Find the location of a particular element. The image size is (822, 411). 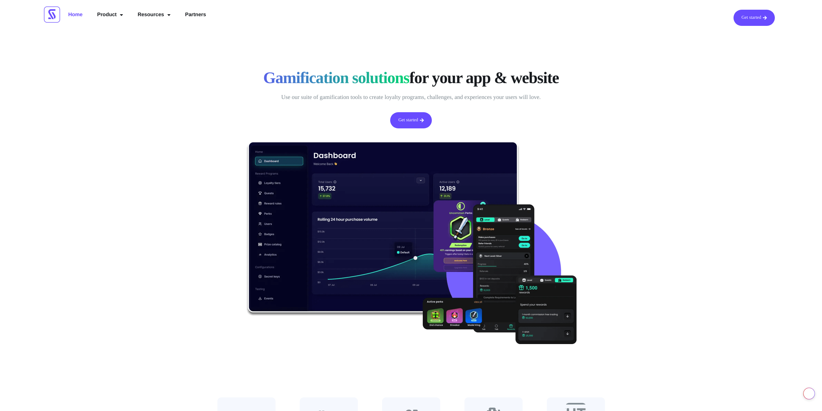

span: Gamification solutions is located at coordinates (336, 78).